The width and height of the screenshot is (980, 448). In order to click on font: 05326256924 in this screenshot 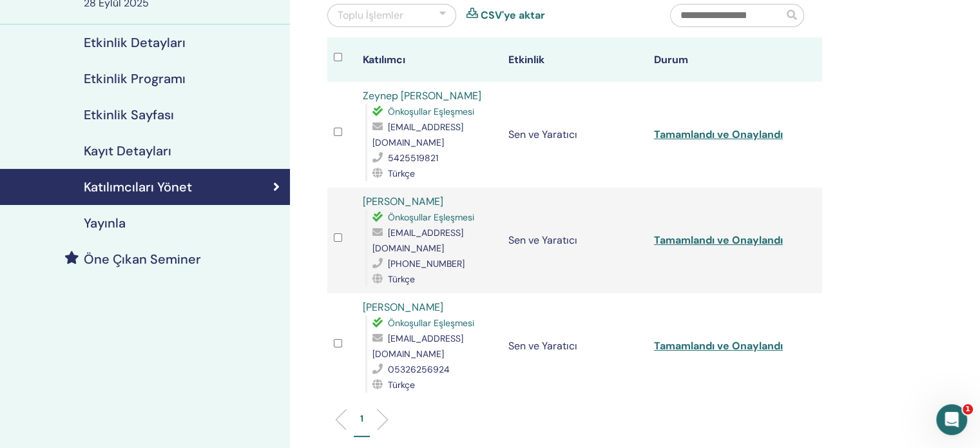, I will do `click(419, 369)`.